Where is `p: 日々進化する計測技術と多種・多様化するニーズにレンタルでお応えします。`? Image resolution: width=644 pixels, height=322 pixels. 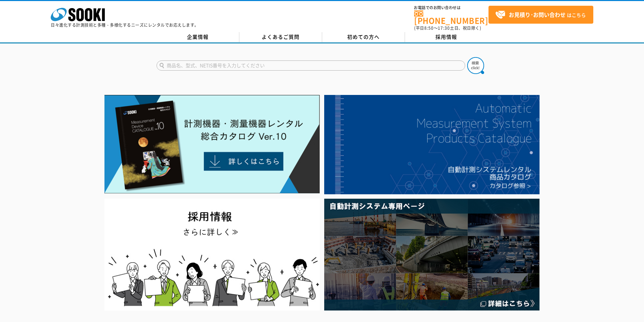 p: 日々進化する計測技術と多種・多様化するニーズにレンタルでお応えします。 is located at coordinates (125, 25).